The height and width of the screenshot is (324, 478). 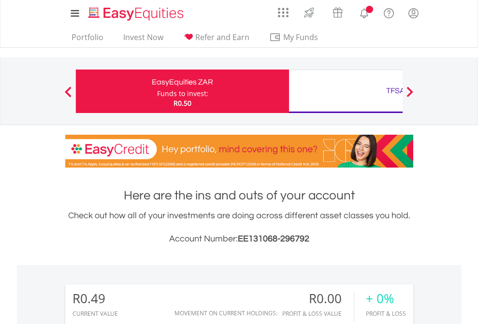 What do you see at coordinates (216, 40) in the screenshot?
I see `a: Refer and Earn` at bounding box center [216, 40].